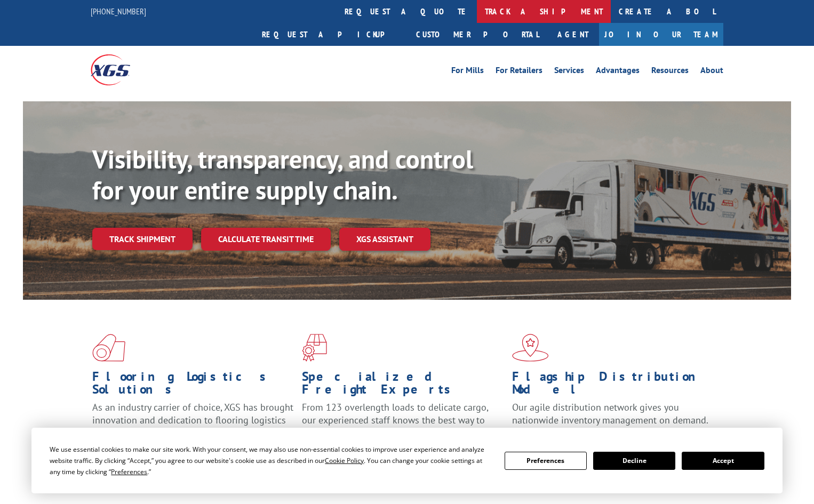  I want to click on span: As an industry carrier of choice, XGS has brought innovation and dedication to flooring logistics..., so click(193, 420).